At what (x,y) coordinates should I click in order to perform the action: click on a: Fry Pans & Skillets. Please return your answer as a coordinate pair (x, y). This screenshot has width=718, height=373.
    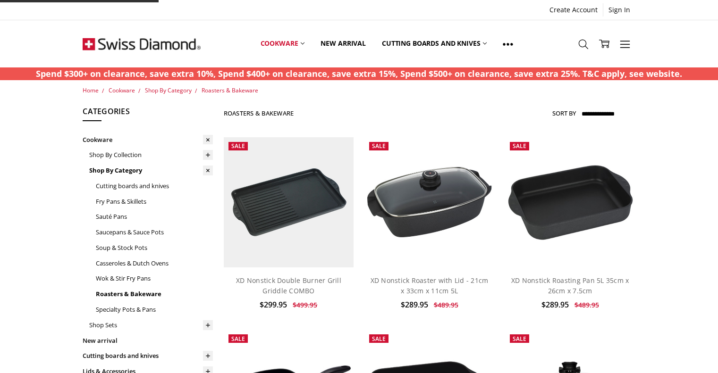
    Looking at the image, I should click on (154, 202).